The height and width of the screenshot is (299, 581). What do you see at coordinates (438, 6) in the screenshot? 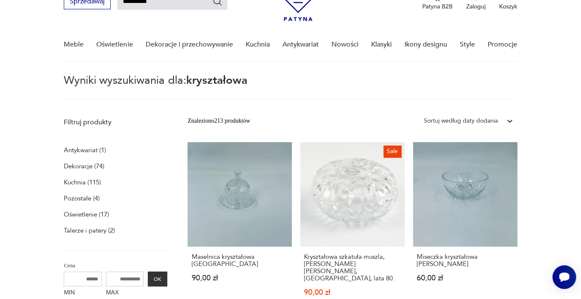
I see `p: Patyna B2B` at bounding box center [438, 6].